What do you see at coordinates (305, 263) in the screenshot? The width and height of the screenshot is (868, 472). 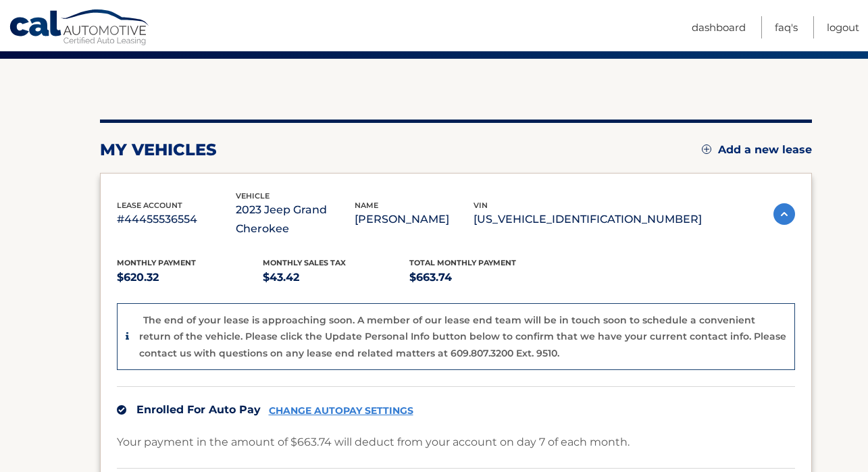 I see `span: Monthly sales Tax` at bounding box center [305, 263].